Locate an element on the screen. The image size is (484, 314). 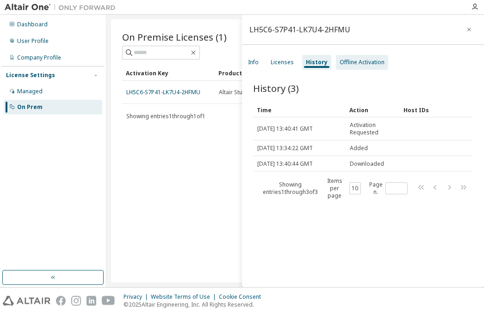
div: Info is located at coordinates (253, 62).